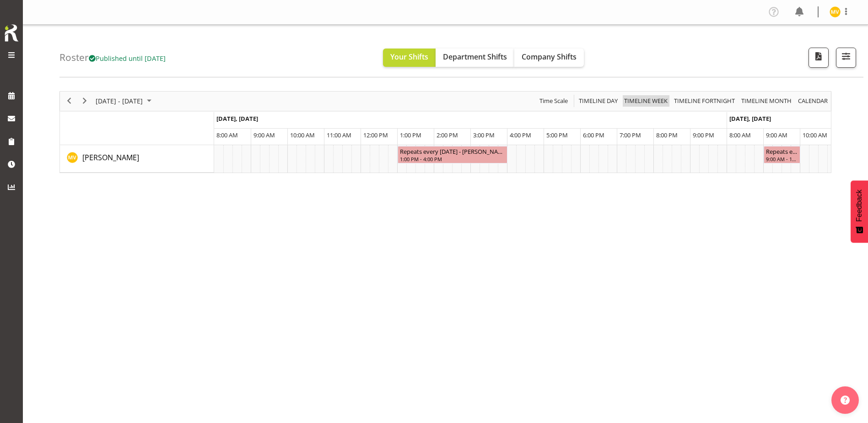 The height and width of the screenshot is (423, 868). Describe the element at coordinates (767, 100) in the screenshot. I see `span: Timeline Month` at that location.